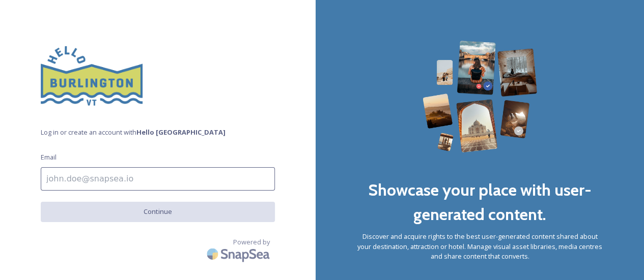  Describe the element at coordinates (252, 242) in the screenshot. I see `span: Powered by` at that location.